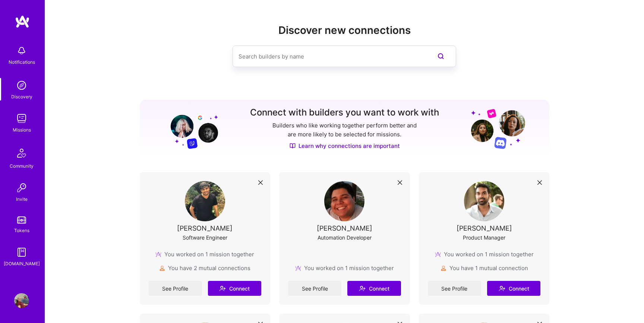  Describe the element at coordinates (441, 56) in the screenshot. I see `i: icon SearchPurple` at that location.